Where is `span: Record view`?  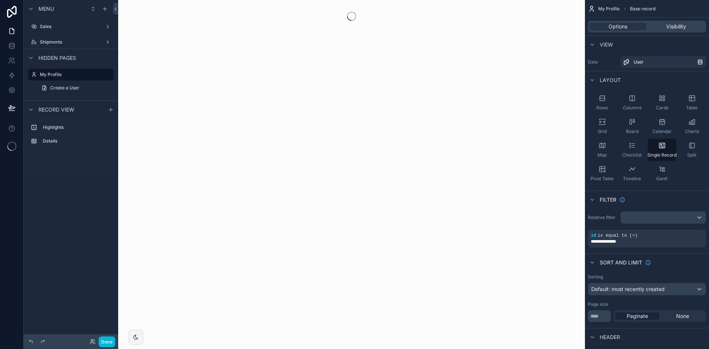
span: Record view is located at coordinates (56, 110).